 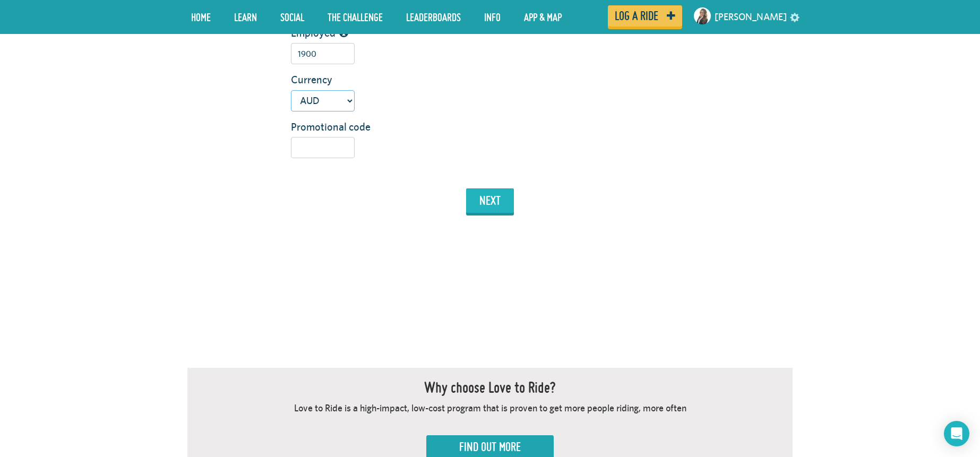 What do you see at coordinates (292, 17) in the screenshot?
I see `a: Social` at bounding box center [292, 17].